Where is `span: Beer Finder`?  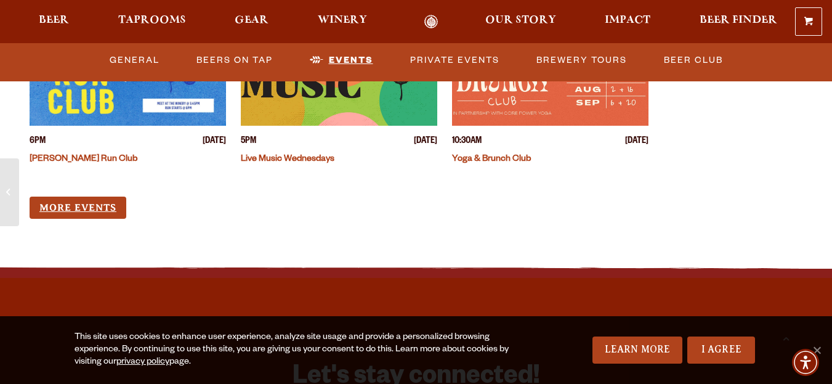
span: Beer Finder is located at coordinates (739, 20).